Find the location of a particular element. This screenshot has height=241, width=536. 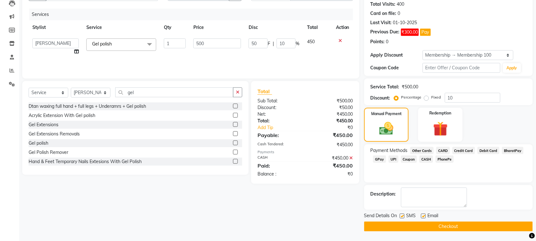

span: 450 is located at coordinates (311, 42).